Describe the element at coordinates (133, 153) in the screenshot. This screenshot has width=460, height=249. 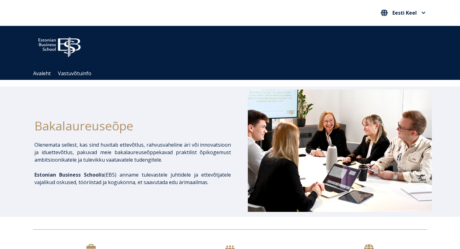
I see `p: Olenemata sellest, kas sind huvitab ettevõtlus, rahvusvaheline äri või innovatsioon ja iduettevõt...` at that location.